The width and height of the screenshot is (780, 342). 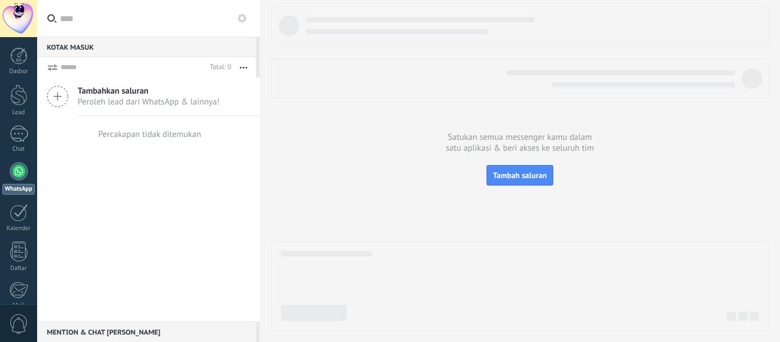 I want to click on span: Peroleh lead dari WhatsApp & lainnya!, so click(x=148, y=102).